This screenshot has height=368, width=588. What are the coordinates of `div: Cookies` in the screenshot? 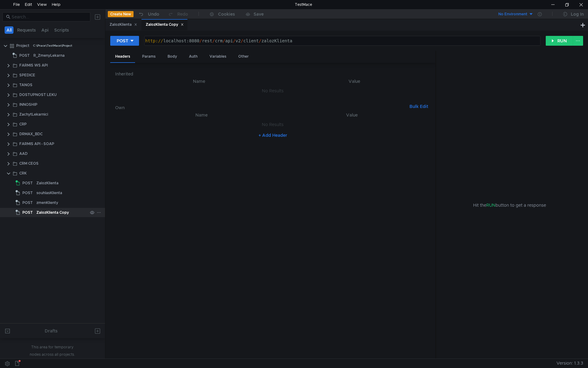 It's located at (226, 14).